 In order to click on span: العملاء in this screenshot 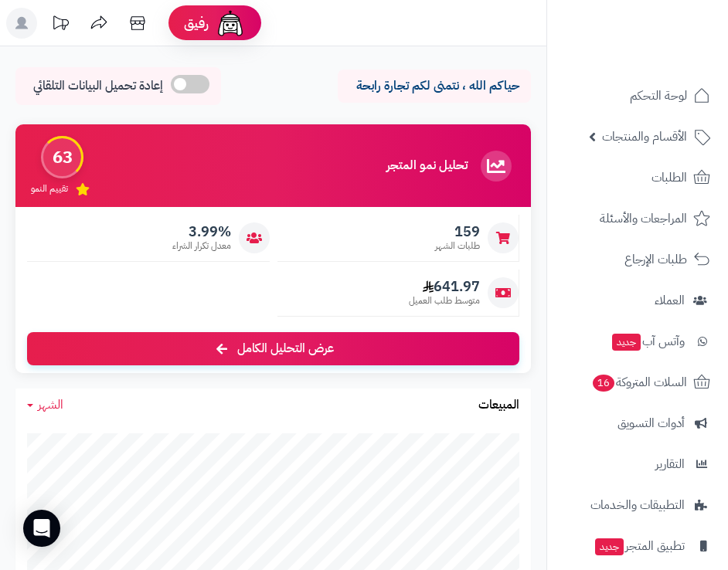, I will do `click(670, 300)`.